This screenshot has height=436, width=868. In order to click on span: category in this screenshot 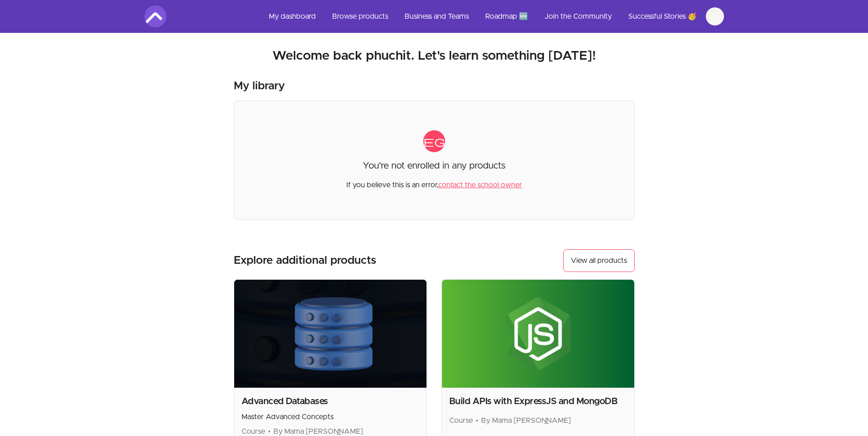, I will do `click(434, 141)`.